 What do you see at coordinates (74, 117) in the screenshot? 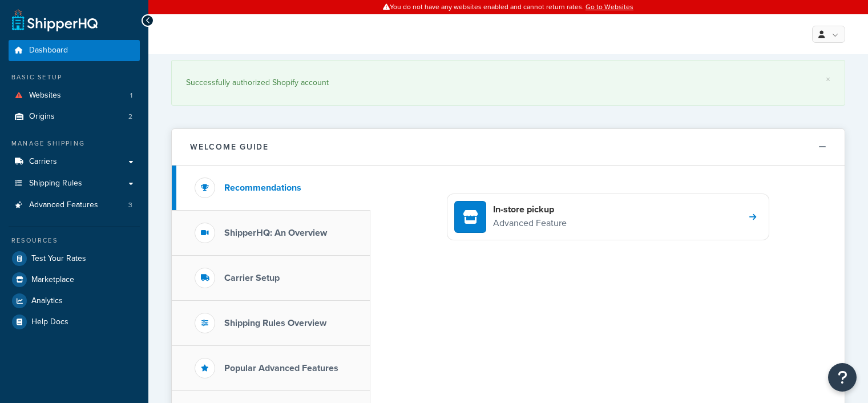
I see `li: Origins` at bounding box center [74, 117].